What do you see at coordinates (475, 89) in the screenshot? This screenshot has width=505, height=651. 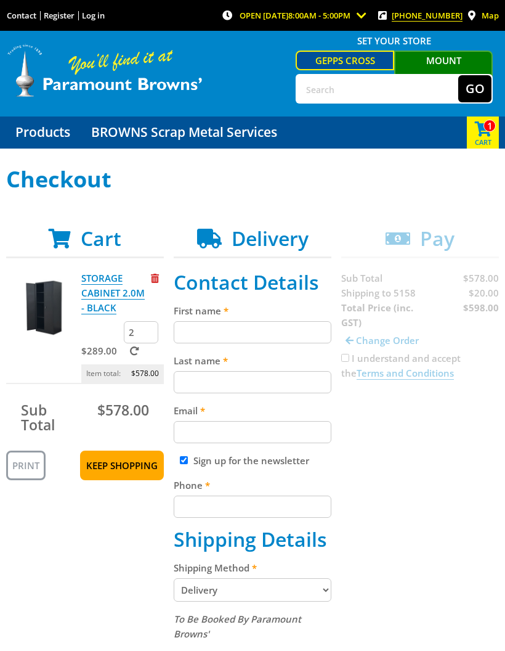 I see `button: Go` at bounding box center [475, 89].